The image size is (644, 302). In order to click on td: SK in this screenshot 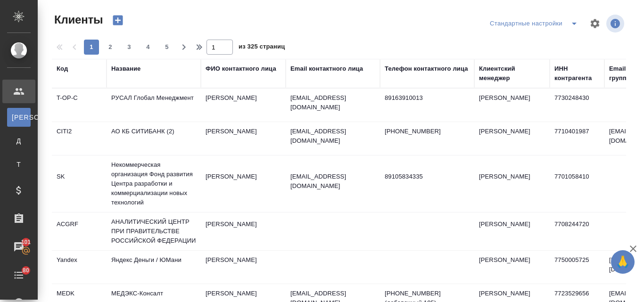, I will do `click(79, 184)`.